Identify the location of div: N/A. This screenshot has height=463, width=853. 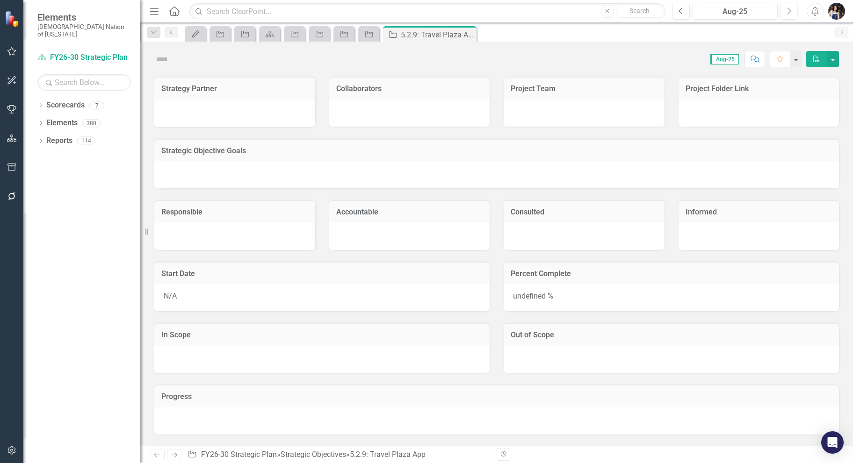
(322, 298).